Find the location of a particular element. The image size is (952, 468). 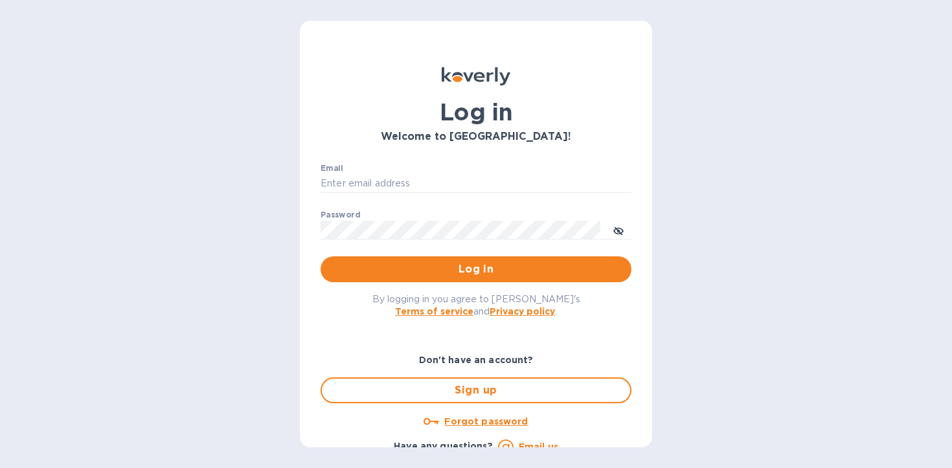

span: Log in is located at coordinates (476, 269).